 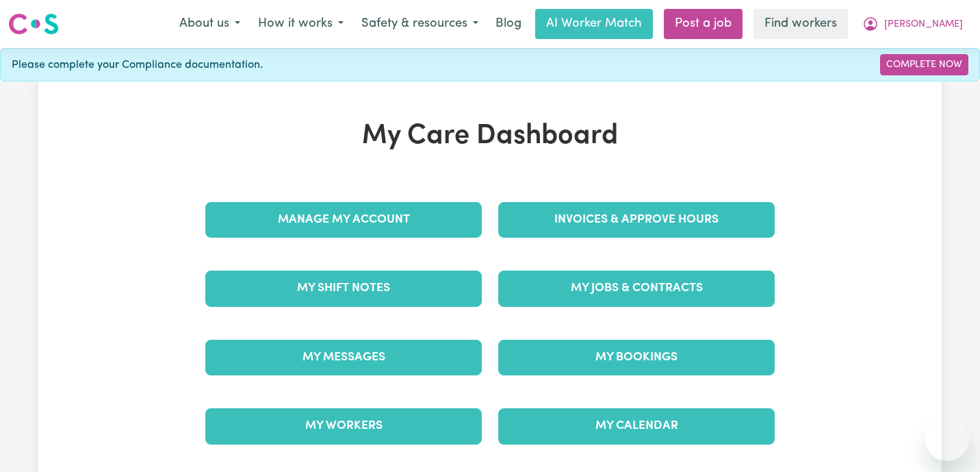 What do you see at coordinates (636, 426) in the screenshot?
I see `a: My Calendar` at bounding box center [636, 426].